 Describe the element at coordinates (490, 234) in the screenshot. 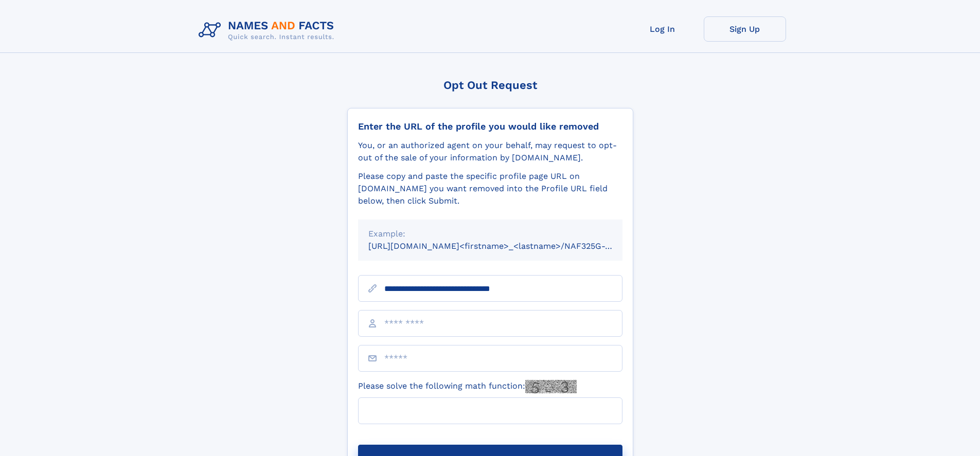

I see `div: Example:` at that location.